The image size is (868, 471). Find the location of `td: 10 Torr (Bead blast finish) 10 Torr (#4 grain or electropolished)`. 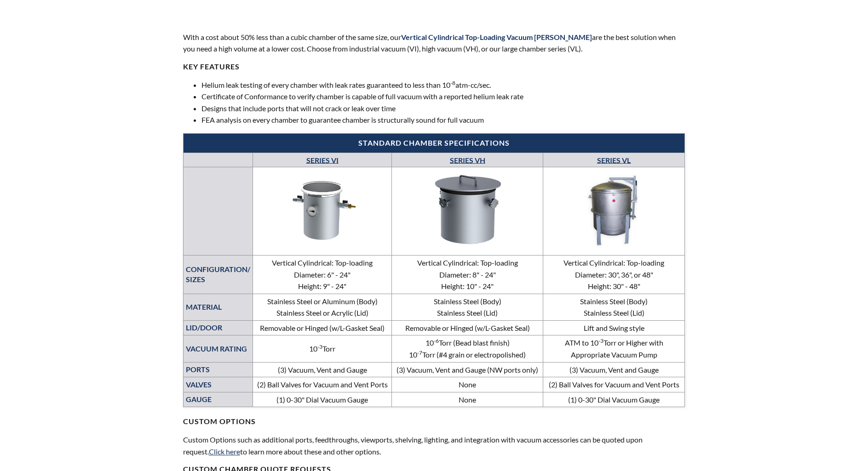

td: 10 Torr (Bead blast finish) 10 Torr (#4 grain or electropolished) is located at coordinates (467, 349).